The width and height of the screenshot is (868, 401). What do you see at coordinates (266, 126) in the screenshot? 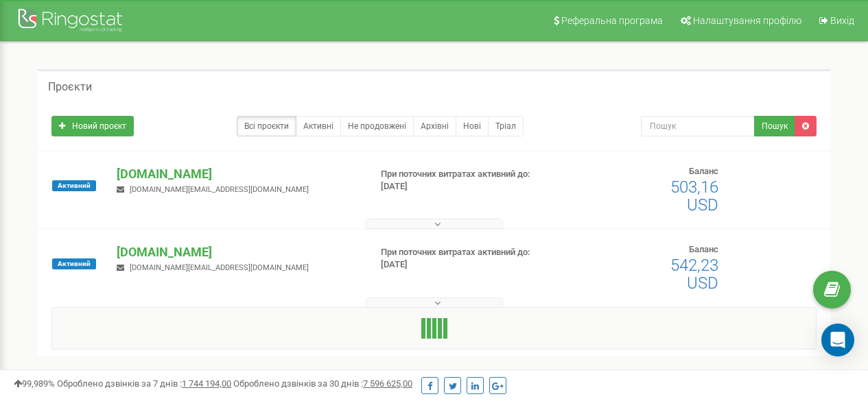
I see `a: Всі проєкти` at bounding box center [266, 126].